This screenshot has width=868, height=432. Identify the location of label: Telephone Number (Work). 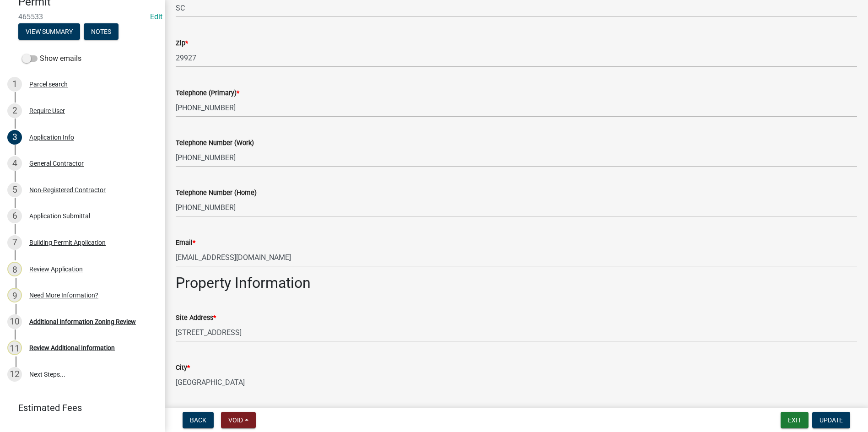
(214, 143).